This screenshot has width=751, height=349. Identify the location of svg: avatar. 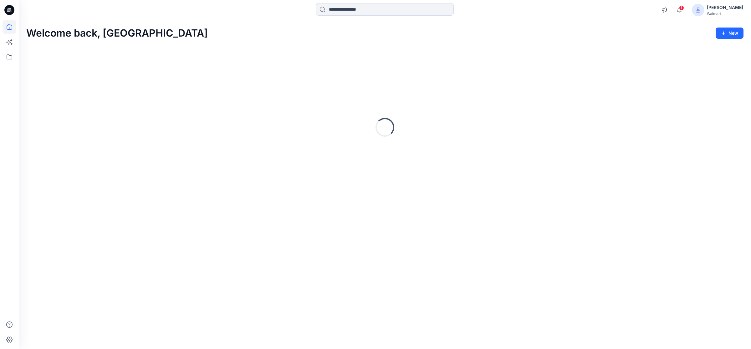
(698, 10).